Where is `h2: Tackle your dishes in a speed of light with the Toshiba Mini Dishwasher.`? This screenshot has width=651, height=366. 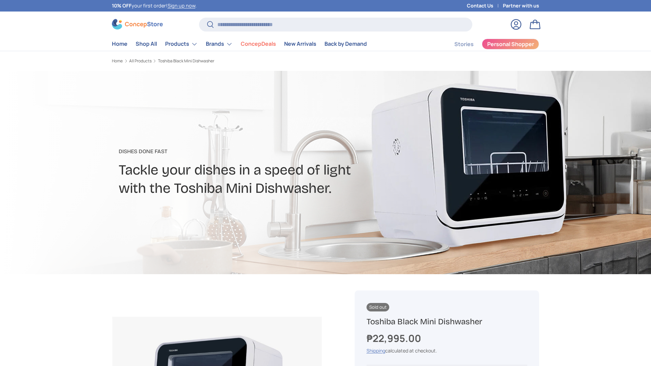 h2: Tackle your dishes in a speed of light with the Toshiba Mini Dishwasher. is located at coordinates (249, 179).